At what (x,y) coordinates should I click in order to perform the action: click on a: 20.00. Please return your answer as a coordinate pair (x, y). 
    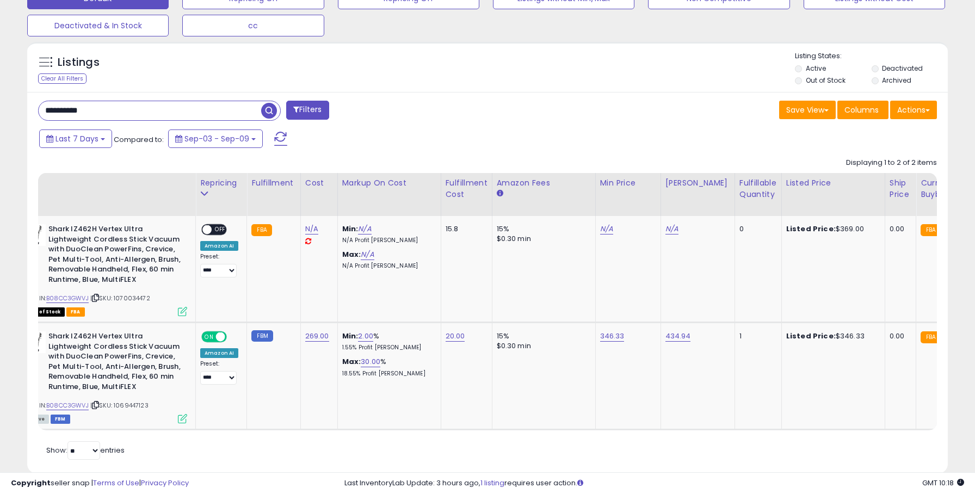
    Looking at the image, I should click on (455, 336).